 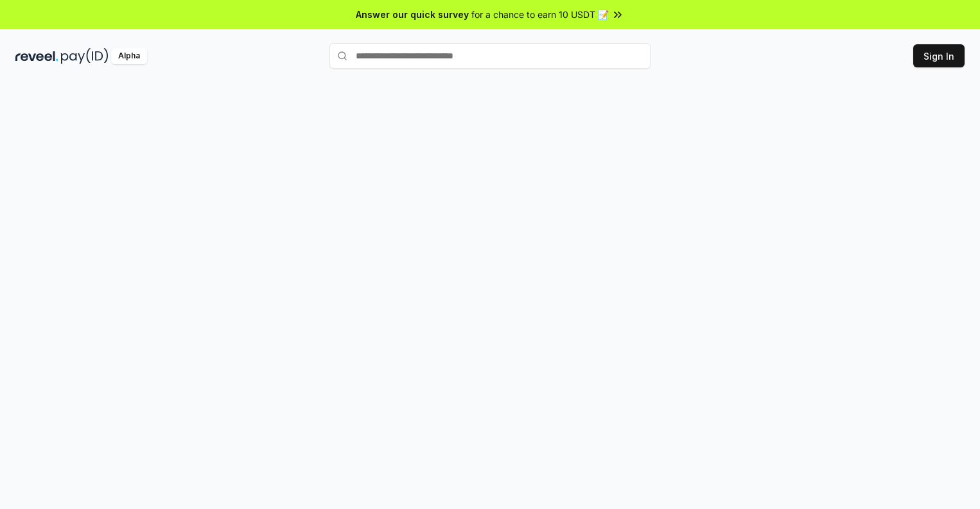 What do you see at coordinates (412, 15) in the screenshot?
I see `span: Answer our quick survey` at bounding box center [412, 15].